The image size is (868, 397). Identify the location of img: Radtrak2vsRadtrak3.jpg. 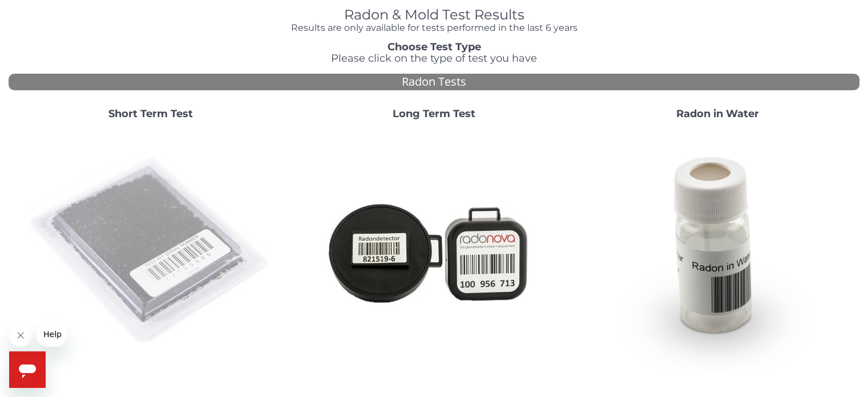
(434, 251).